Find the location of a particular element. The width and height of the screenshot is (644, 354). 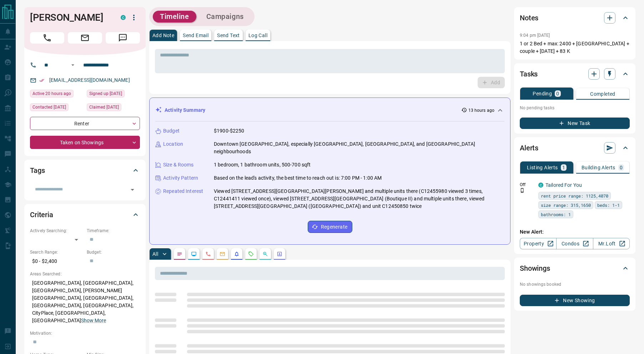

p: New Alert: is located at coordinates (574, 232).